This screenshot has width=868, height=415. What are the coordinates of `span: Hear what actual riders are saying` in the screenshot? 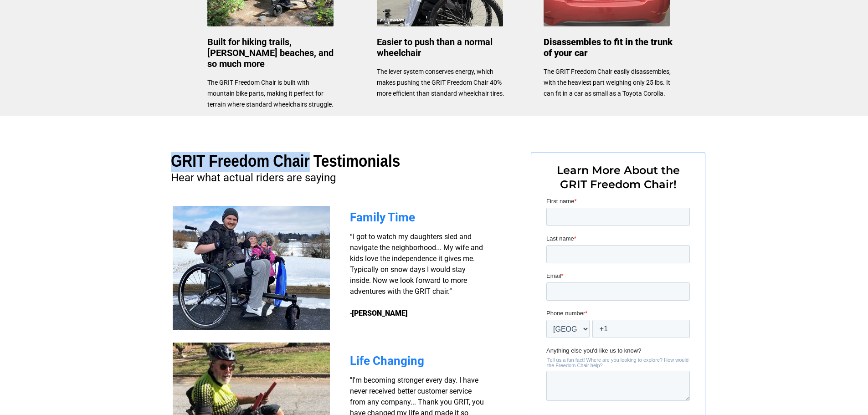 It's located at (253, 178).